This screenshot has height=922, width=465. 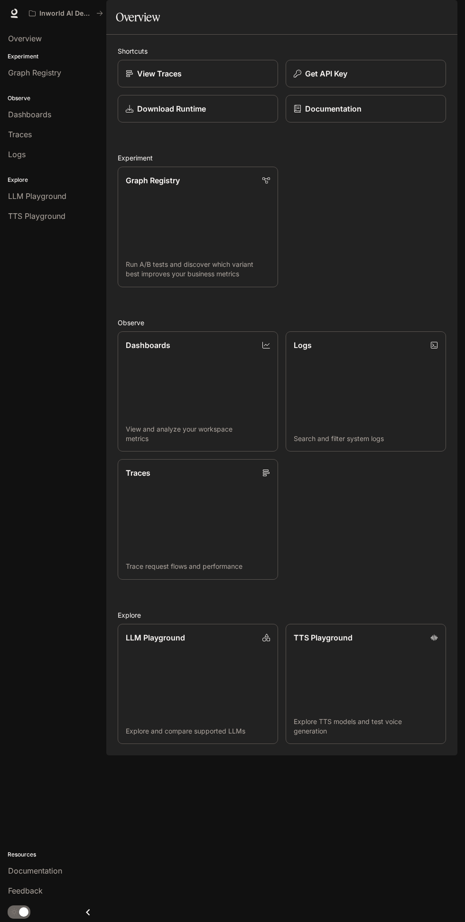 What do you see at coordinates (282, 615) in the screenshot?
I see `h2: Explore` at bounding box center [282, 615].